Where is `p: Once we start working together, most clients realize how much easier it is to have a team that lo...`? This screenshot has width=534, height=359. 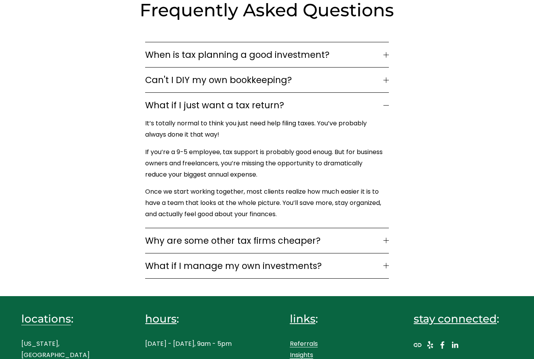
p: Once we start working together, most clients realize how much easier it is to have a team that lo... is located at coordinates (265, 203).